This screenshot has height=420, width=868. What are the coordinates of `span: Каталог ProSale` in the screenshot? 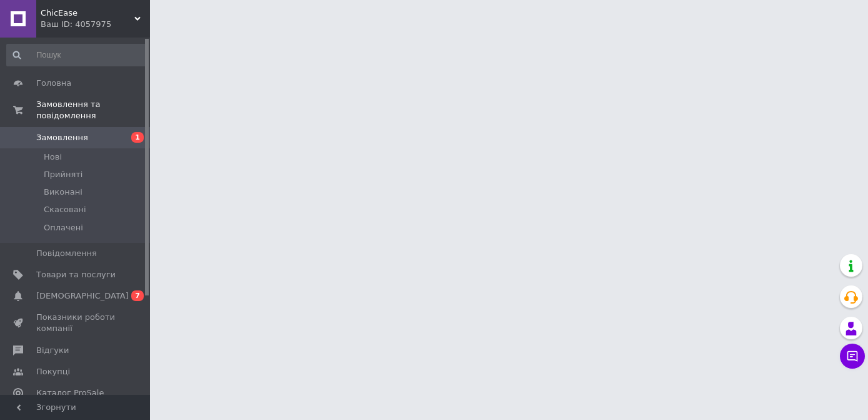 It's located at (70, 393).